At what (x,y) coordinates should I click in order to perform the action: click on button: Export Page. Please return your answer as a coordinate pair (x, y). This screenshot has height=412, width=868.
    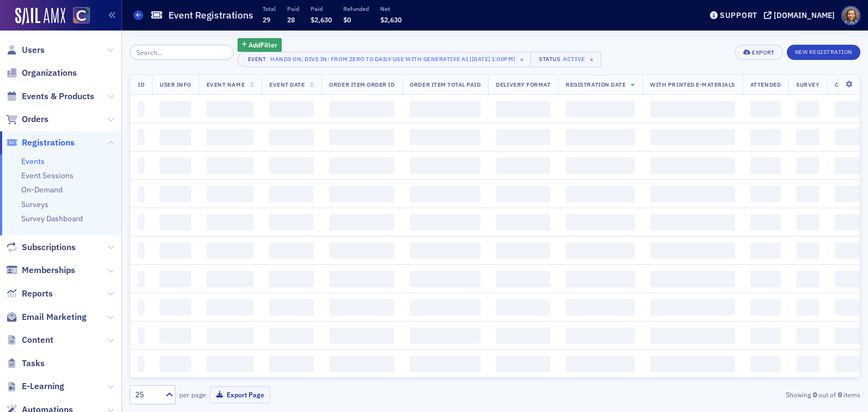
    Looking at the image, I should click on (240, 395).